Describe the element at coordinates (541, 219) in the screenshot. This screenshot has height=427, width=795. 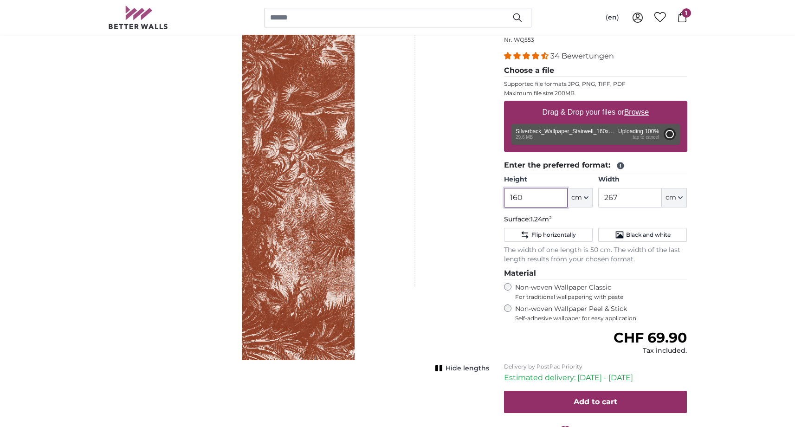
I see `span: 1.24m²` at that location.